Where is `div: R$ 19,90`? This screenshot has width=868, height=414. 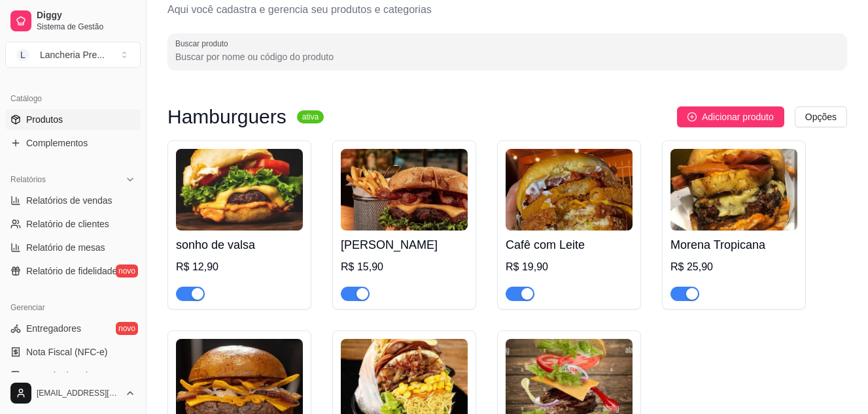 div: R$ 19,90 is located at coordinates (569, 268).